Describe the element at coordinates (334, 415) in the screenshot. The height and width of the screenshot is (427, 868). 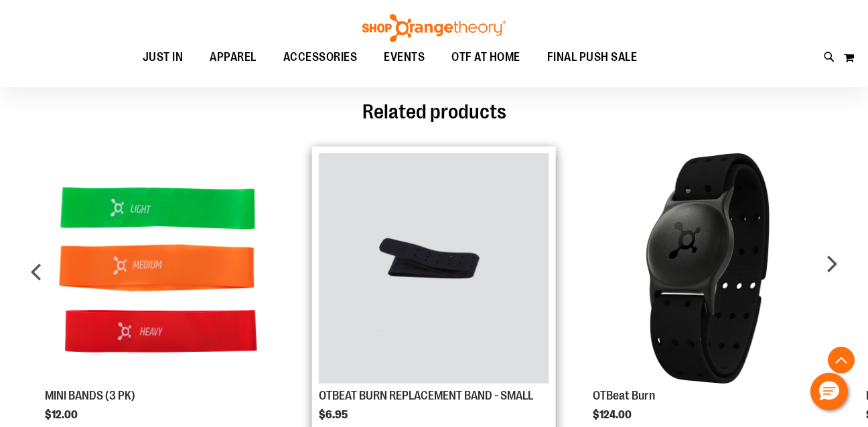
I see `span: $6.95` at that location.